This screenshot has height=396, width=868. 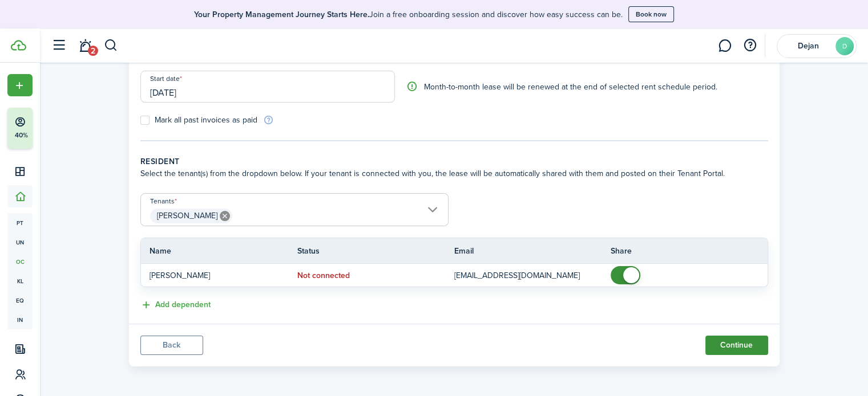 I want to click on th: Status, so click(x=375, y=251).